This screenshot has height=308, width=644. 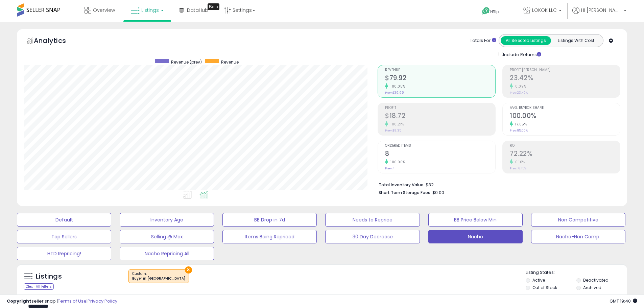 I want to click on small: Prev: $39.95, so click(x=394, y=92).